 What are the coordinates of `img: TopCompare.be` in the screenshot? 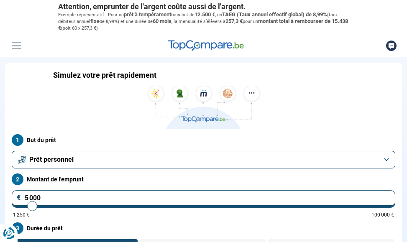 It's located at (204, 107).